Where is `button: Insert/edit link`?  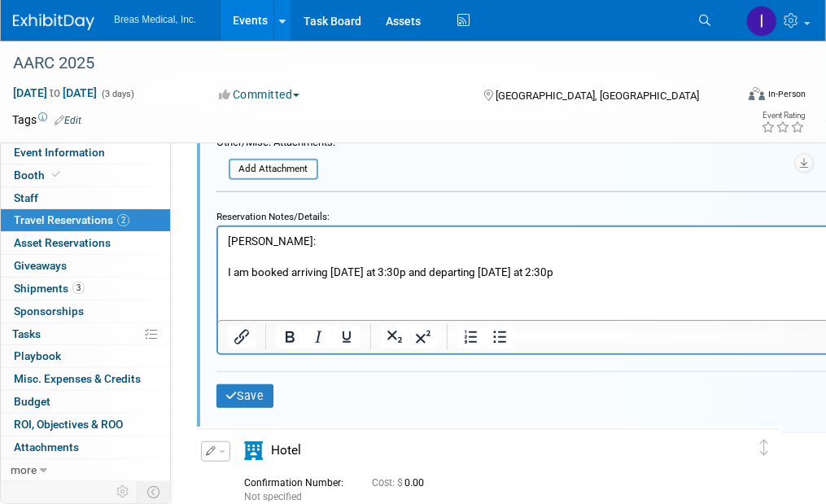
button: Insert/edit link is located at coordinates (241, 337).